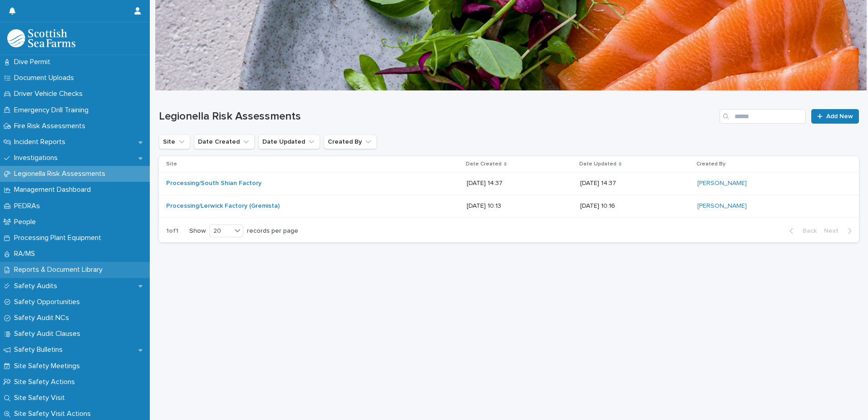  What do you see at coordinates (43, 318) in the screenshot?
I see `p: Safety Audit NCs` at bounding box center [43, 318].